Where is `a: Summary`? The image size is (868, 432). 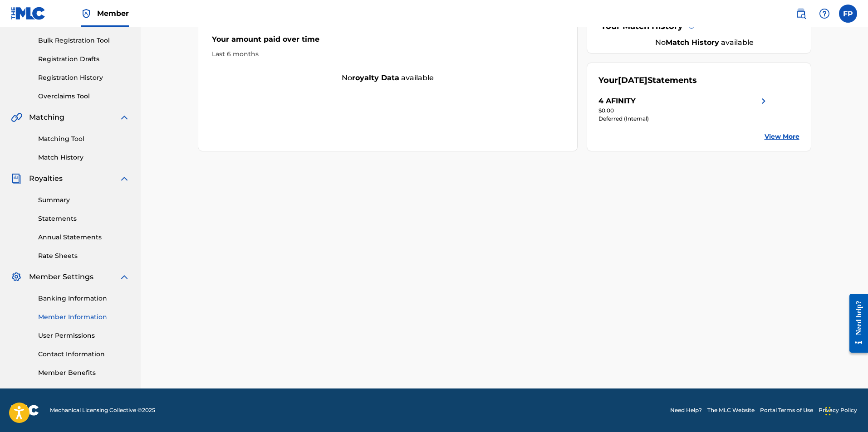
a: Summary is located at coordinates (84, 200).